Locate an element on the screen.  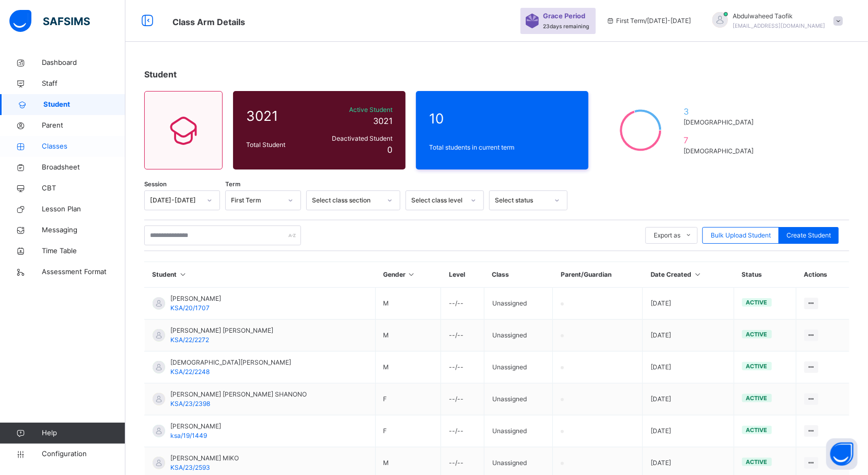
span: Total students in current term is located at coordinates (502, 147).